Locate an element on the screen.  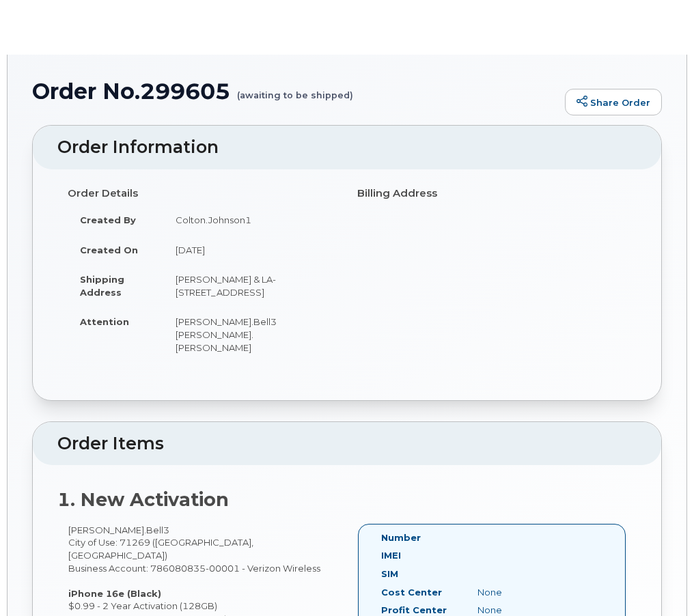
small: (awaiting to be shipped) is located at coordinates (295, 90).